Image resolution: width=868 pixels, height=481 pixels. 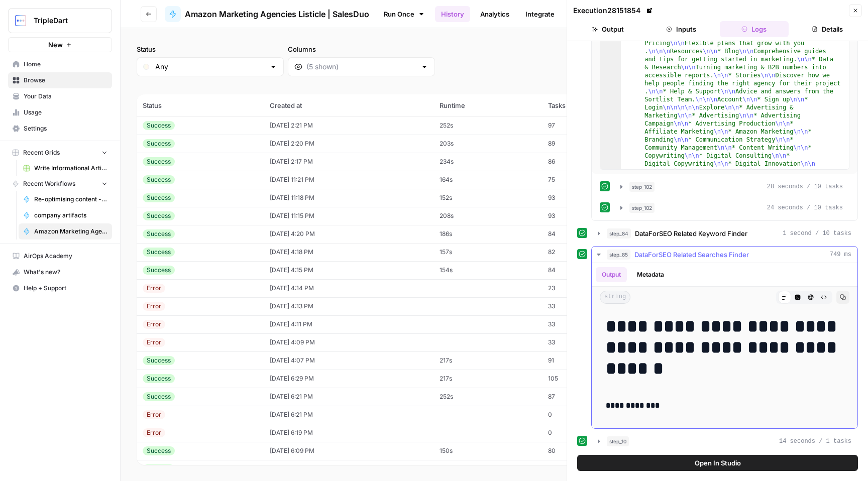 I want to click on span: AirOps Academy, so click(x=65, y=256).